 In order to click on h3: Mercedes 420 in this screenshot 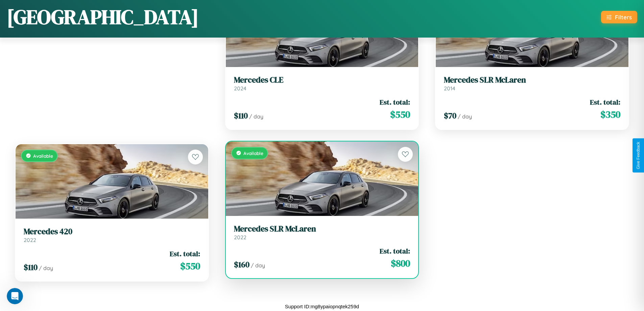, I will do `click(112, 231)`.